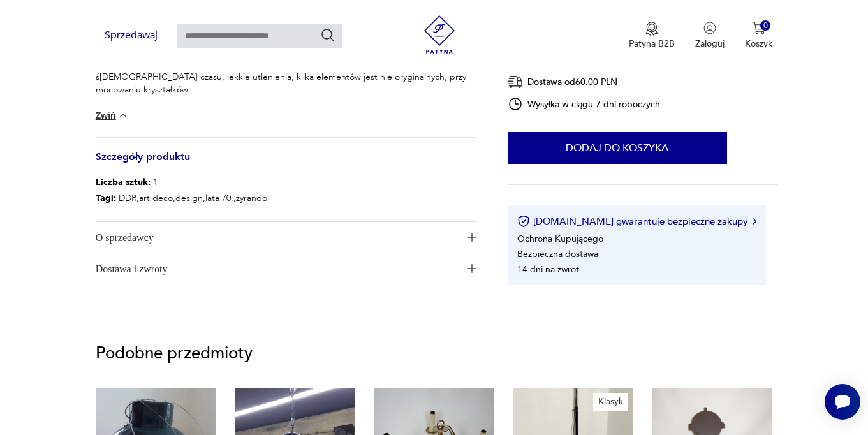 The image size is (868, 435). Describe the element at coordinates (189, 198) in the screenshot. I see `a: design` at that location.